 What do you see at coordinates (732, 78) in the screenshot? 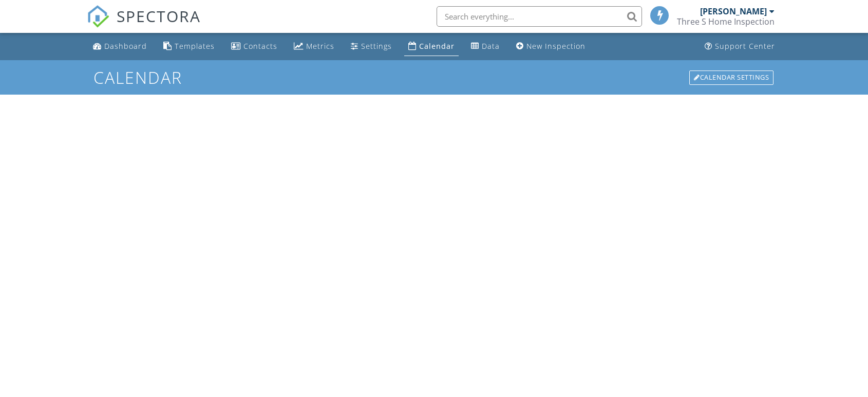
I see `a: Calendar Settings` at bounding box center [732, 78].